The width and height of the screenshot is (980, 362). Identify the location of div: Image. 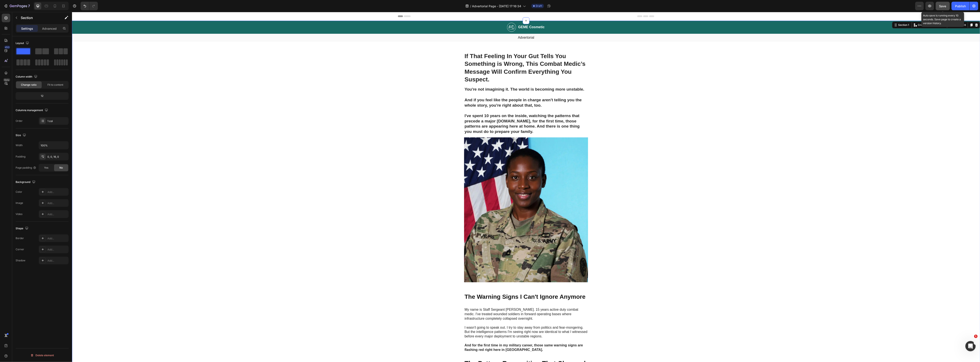
(19, 203).